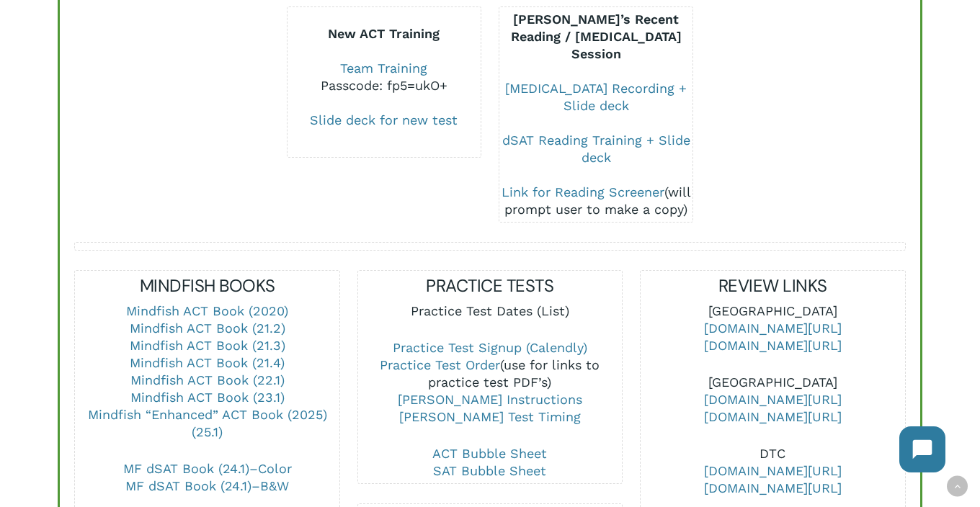  Describe the element at coordinates (490, 471) in the screenshot. I see `a: SAT Bubble Sheet` at that location.